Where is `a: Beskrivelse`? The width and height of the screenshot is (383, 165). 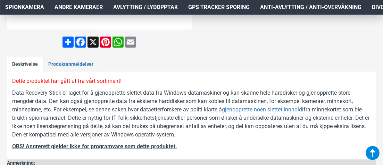 a: Beskrivelse is located at coordinates (25, 64).